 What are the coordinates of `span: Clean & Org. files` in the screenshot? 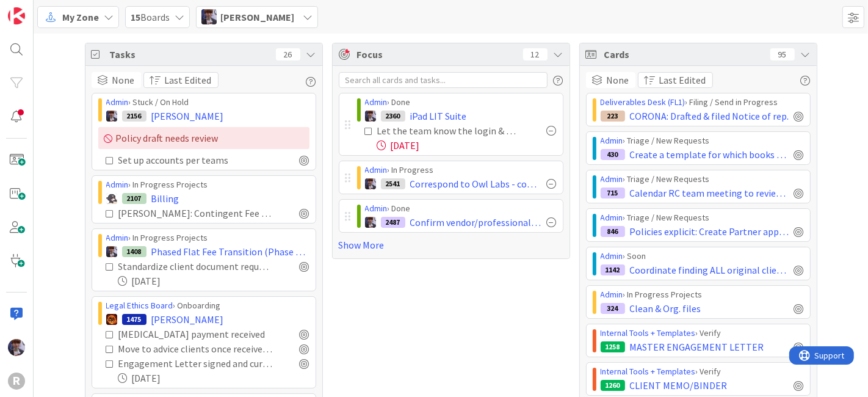 It's located at (666, 308).